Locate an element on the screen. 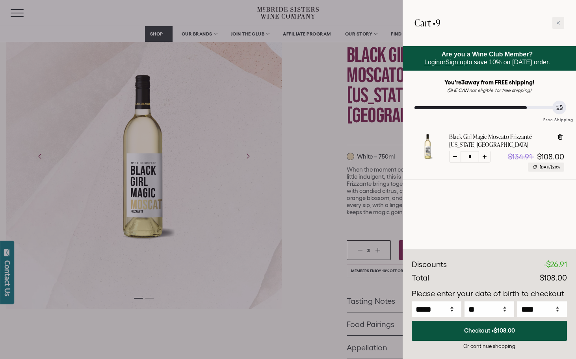  span: $134.91 is located at coordinates (520, 157).